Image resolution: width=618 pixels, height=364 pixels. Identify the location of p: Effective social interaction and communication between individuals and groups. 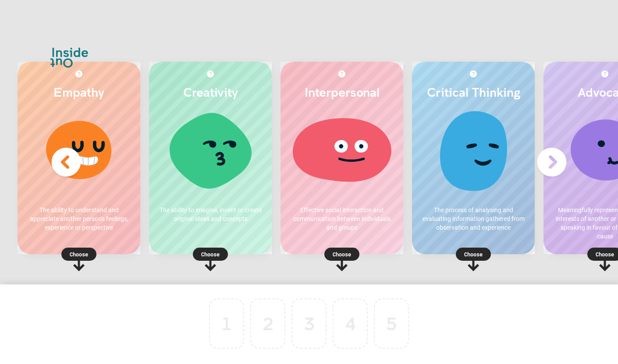
(342, 219).